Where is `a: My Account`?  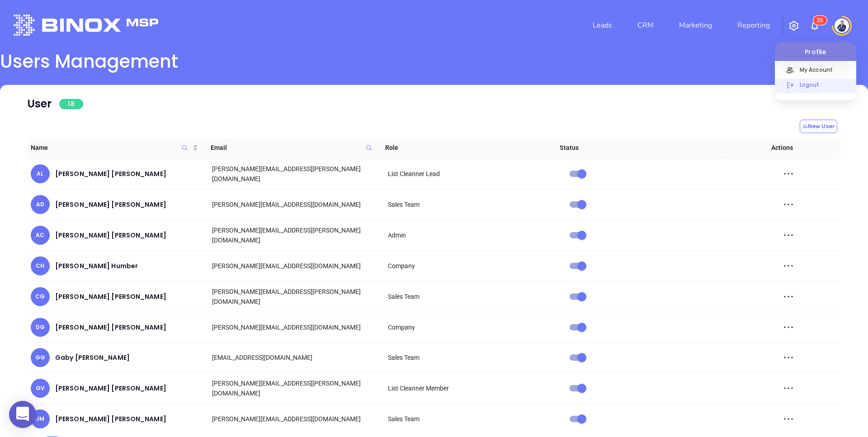
a: My Account is located at coordinates (815, 71).